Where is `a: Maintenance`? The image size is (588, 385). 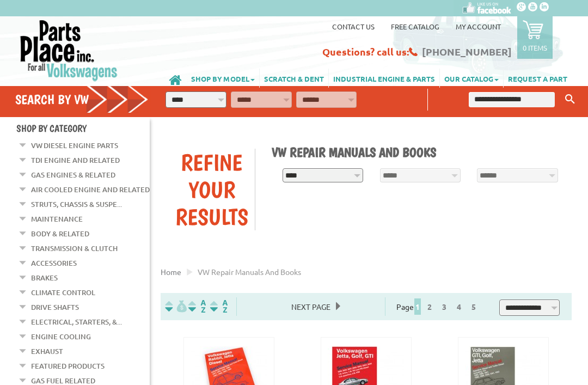
a: Maintenance is located at coordinates (57, 219).